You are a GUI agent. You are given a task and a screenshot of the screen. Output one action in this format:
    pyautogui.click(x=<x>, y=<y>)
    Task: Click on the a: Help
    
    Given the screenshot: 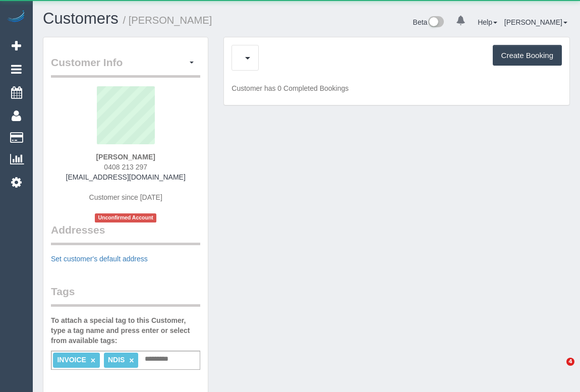 What is the action you would take?
    pyautogui.click(x=487, y=22)
    